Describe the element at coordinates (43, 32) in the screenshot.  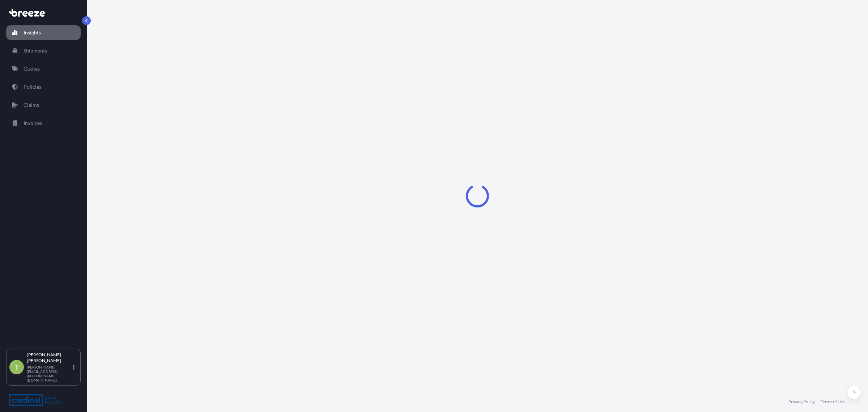
I see `a: Insights` at that location.